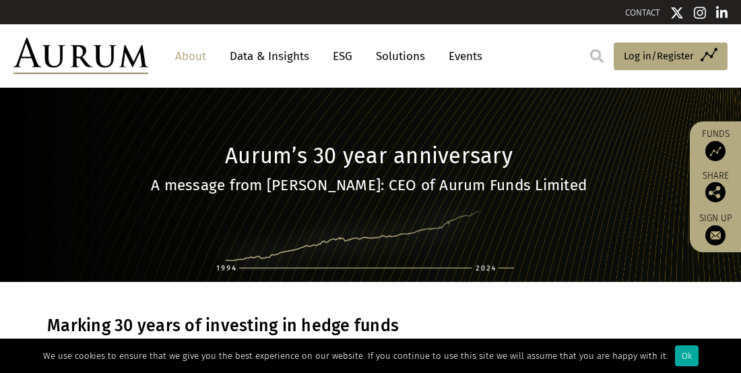 The height and width of the screenshot is (373, 741). What do you see at coordinates (715, 192) in the screenshot?
I see `img: Share this post` at bounding box center [715, 192].